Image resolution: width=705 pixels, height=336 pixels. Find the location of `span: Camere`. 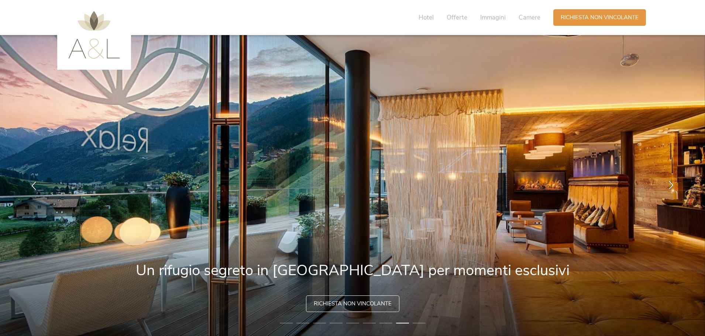

span: Camere is located at coordinates (529, 17).